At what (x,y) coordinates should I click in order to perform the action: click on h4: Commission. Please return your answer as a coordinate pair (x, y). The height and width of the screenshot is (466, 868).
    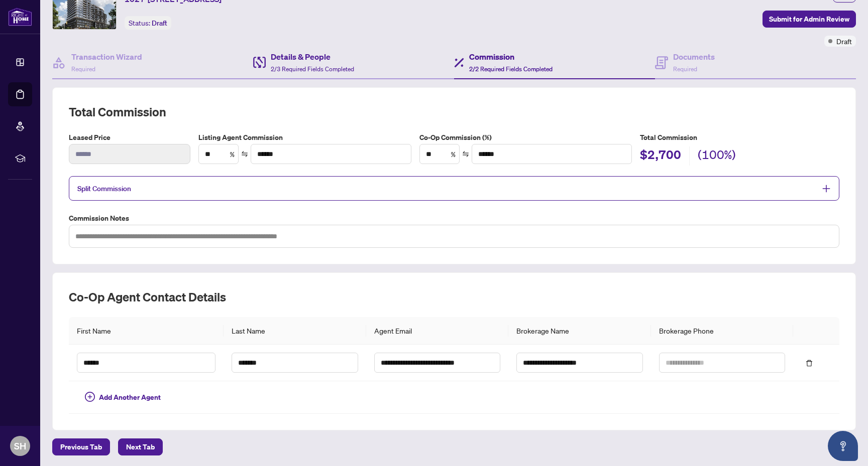
    Looking at the image, I should click on (511, 57).